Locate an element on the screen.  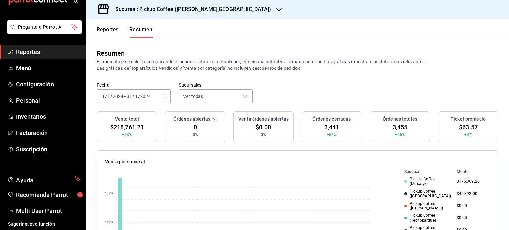
span: Configuración is located at coordinates (48, 84).